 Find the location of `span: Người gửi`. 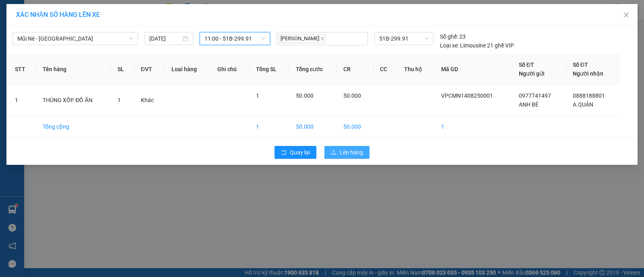

span: Người gửi is located at coordinates (532, 73).